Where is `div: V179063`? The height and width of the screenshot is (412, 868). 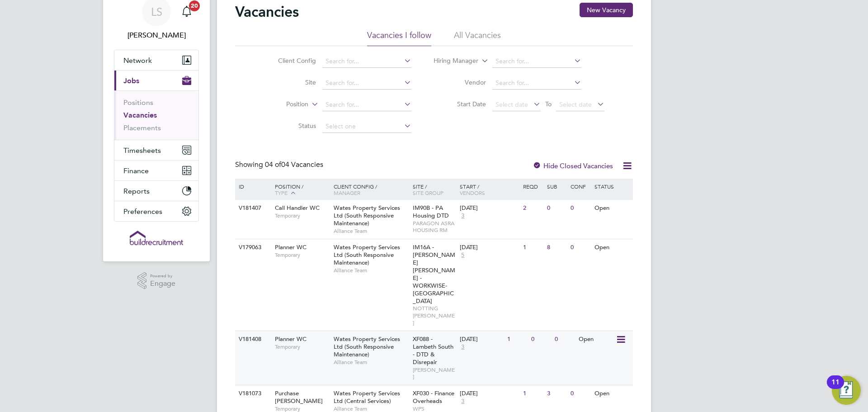 div: V179063 is located at coordinates (252, 247).